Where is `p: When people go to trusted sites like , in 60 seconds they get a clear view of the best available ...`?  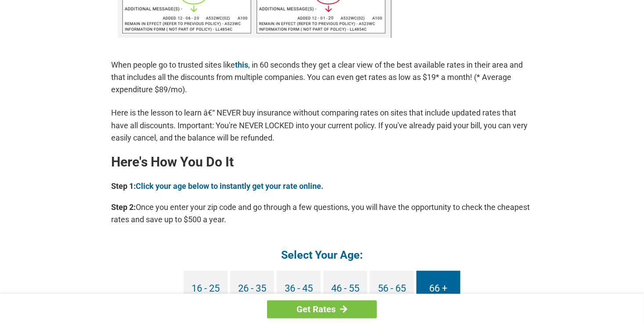
p: When people go to trusted sites like , in 60 seconds they get a clear view of the best available ... is located at coordinates (322, 77).